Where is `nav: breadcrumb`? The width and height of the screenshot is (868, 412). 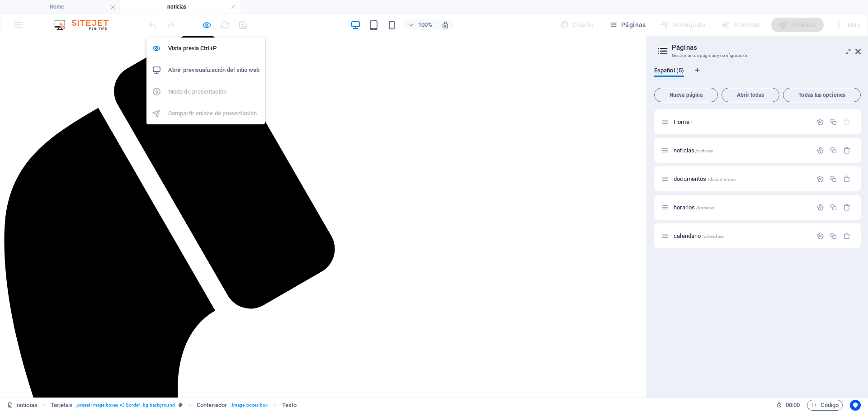
nav: breadcrumb is located at coordinates (173, 405).